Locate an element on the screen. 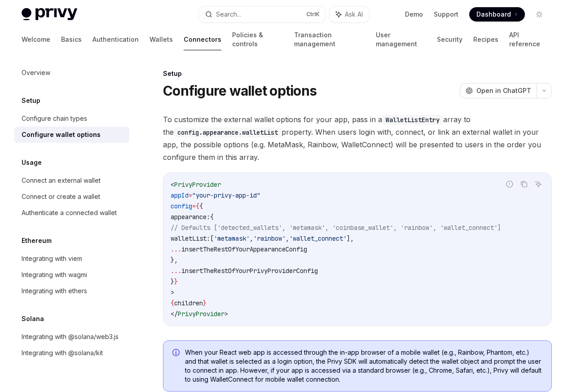  a: Connectors is located at coordinates (202, 39).